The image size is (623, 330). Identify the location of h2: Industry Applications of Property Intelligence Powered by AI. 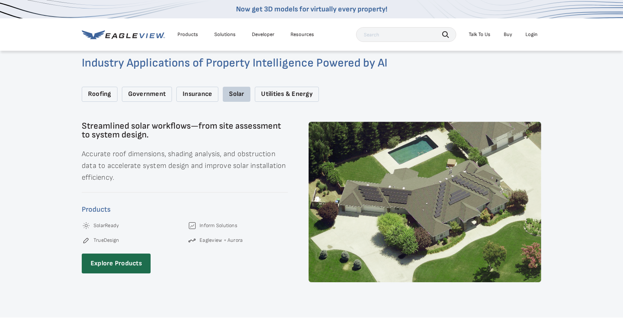
(311, 63).